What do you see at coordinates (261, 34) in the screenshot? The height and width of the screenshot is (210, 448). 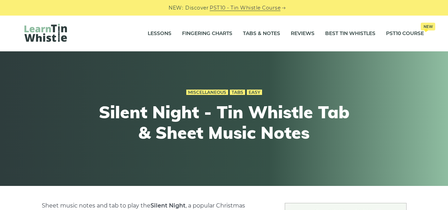 I see `a: Tabs & Notes` at bounding box center [261, 34].